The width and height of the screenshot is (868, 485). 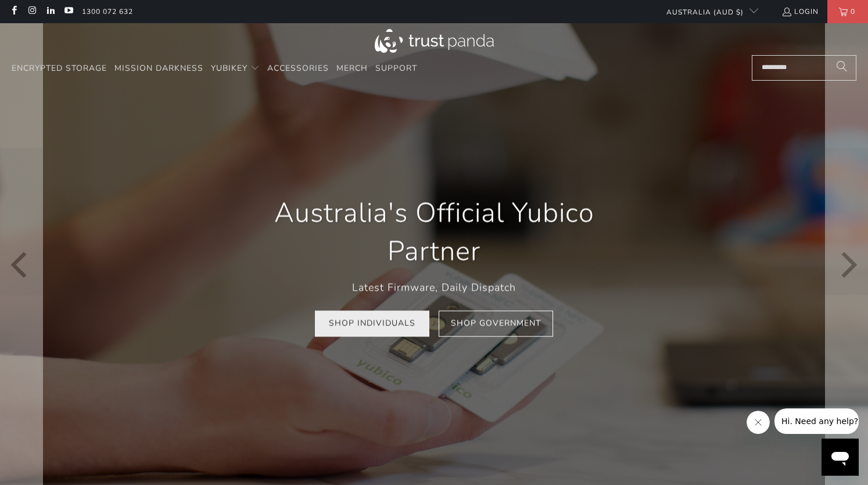 I want to click on span: Hi. Need any help?, so click(x=46, y=13).